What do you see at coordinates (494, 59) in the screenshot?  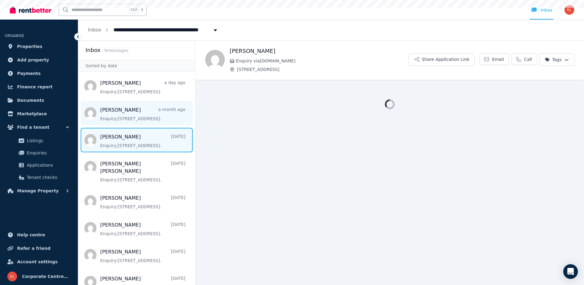 I see `a: Email` at bounding box center [494, 59].